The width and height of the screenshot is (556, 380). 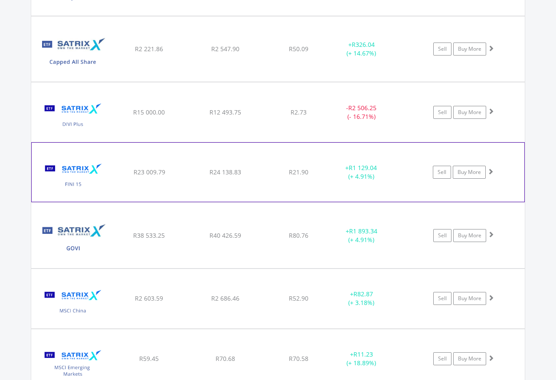 I want to click on span: R2 221.86, so click(x=149, y=49).